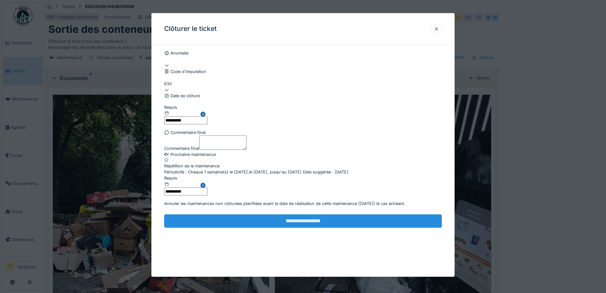 Image resolution: width=606 pixels, height=293 pixels. I want to click on div: 630, so click(303, 83).